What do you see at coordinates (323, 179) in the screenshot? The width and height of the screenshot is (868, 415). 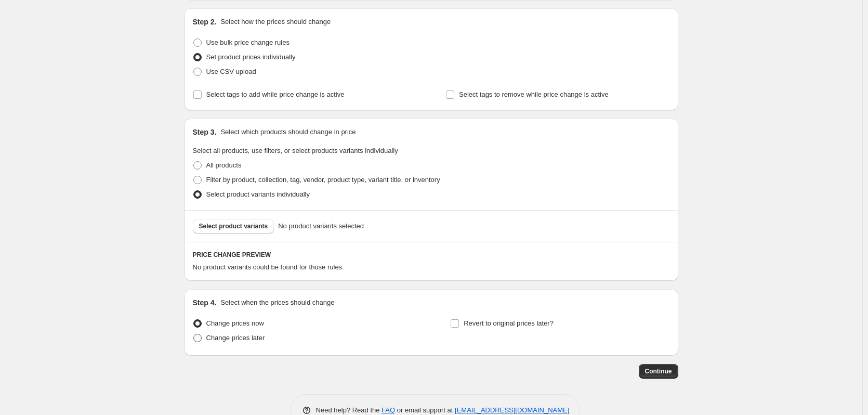 I see `span: Filter by product, collection, tag, vendor, product type, variant title, or inventory` at bounding box center [323, 179].